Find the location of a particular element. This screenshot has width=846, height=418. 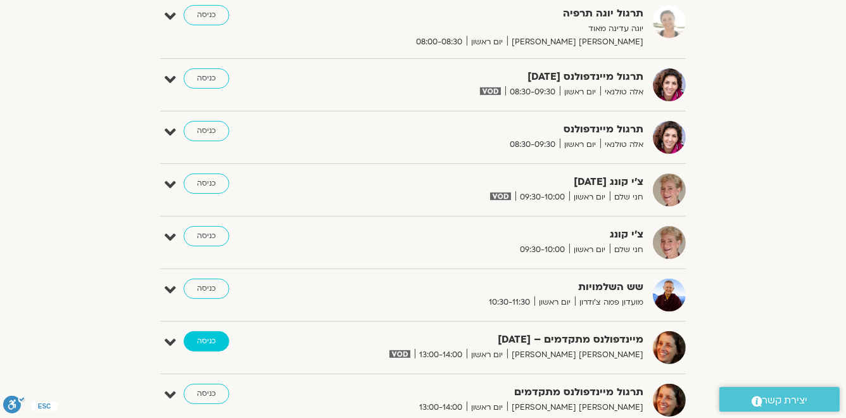

strong: צ'י קונג is located at coordinates (488, 234).